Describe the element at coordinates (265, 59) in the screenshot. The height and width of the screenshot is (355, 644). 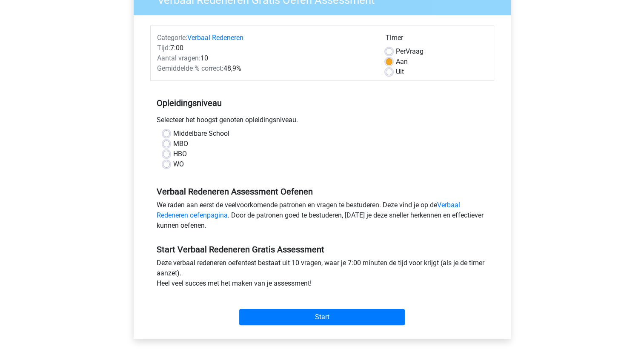
I see `div: 10` at that location.